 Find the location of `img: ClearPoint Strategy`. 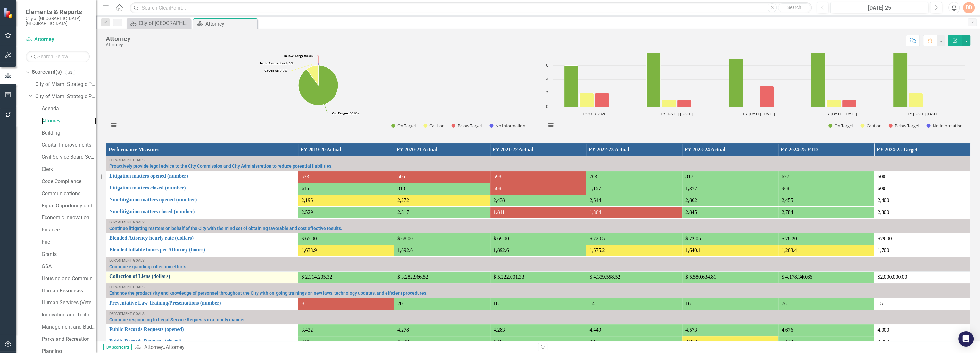

img: ClearPoint Strategy is located at coordinates (9, 13).